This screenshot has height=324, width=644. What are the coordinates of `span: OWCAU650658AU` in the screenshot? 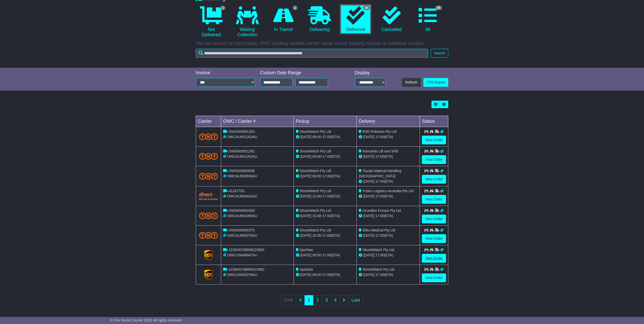 It's located at (243, 176).